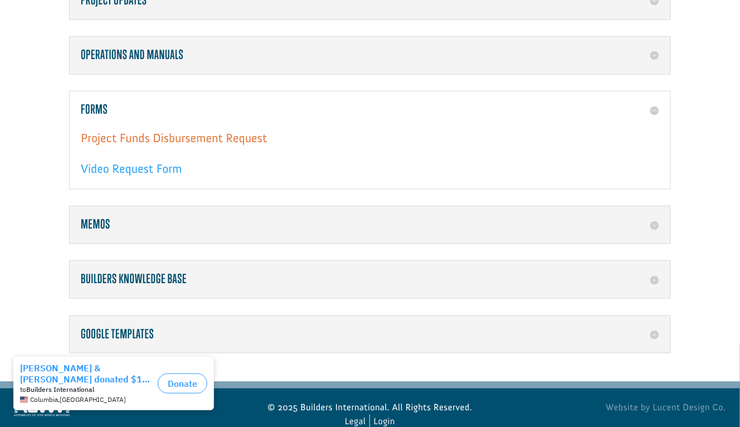 This screenshot has height=427, width=740. I want to click on h5: Forms, so click(370, 110).